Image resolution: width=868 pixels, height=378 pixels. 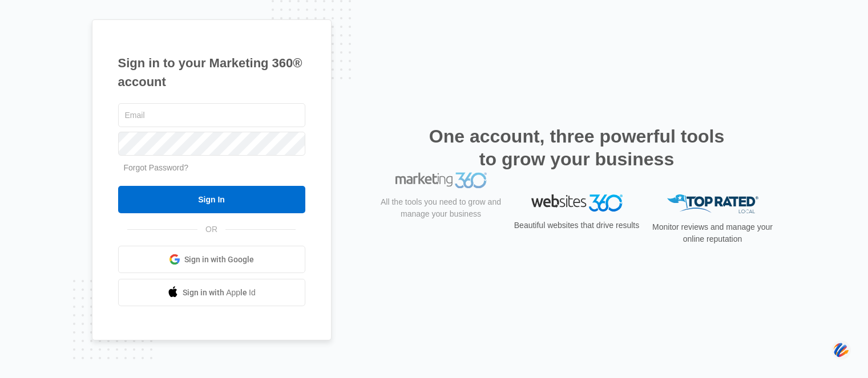 What do you see at coordinates (219, 260) in the screenshot?
I see `span: Sign in with Google` at bounding box center [219, 260].